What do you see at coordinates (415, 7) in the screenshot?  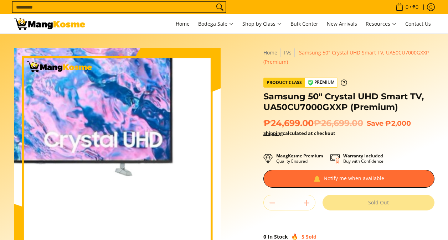 I see `span: ₱0` at bounding box center [415, 7].